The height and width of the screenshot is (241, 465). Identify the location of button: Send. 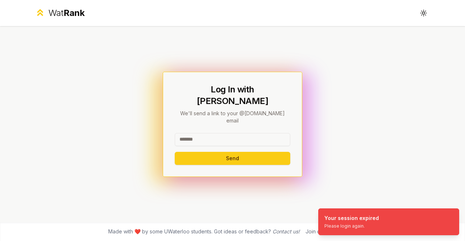
(232, 159).